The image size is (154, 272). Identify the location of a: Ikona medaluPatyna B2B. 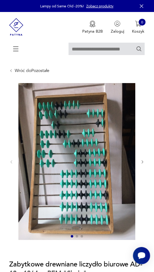
(93, 27).